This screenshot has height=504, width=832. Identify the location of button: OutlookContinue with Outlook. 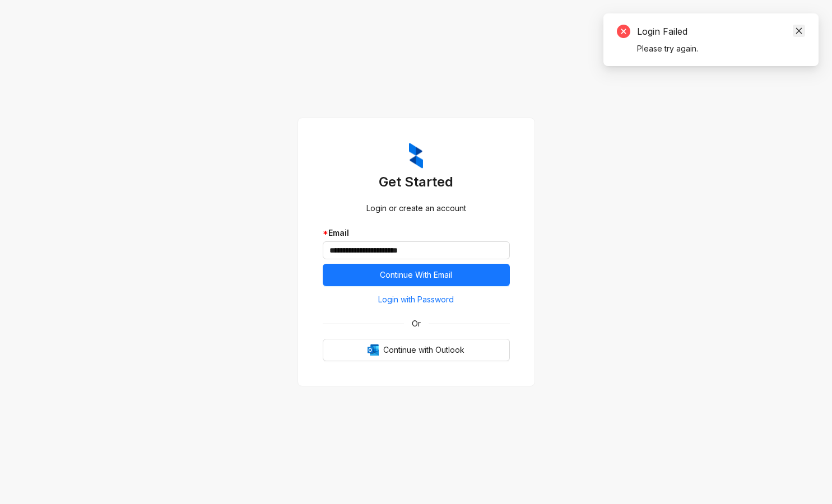
(416, 350).